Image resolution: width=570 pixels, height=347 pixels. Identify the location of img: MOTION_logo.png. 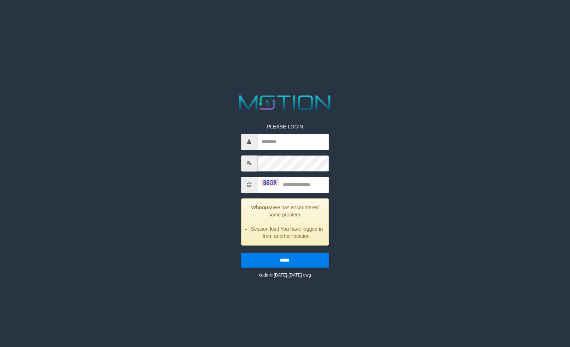
(285, 102).